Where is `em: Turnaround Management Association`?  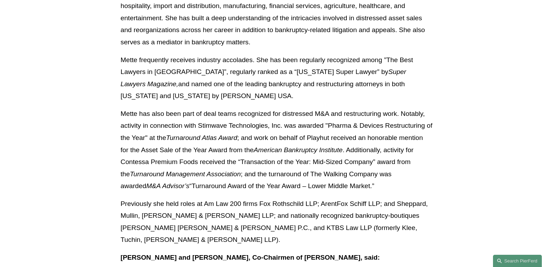
em: Turnaround Management Association is located at coordinates (185, 174).